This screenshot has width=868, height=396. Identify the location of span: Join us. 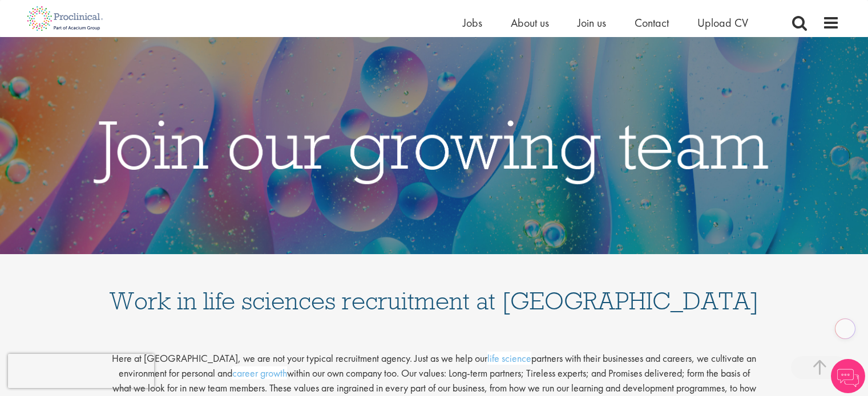
(591, 23).